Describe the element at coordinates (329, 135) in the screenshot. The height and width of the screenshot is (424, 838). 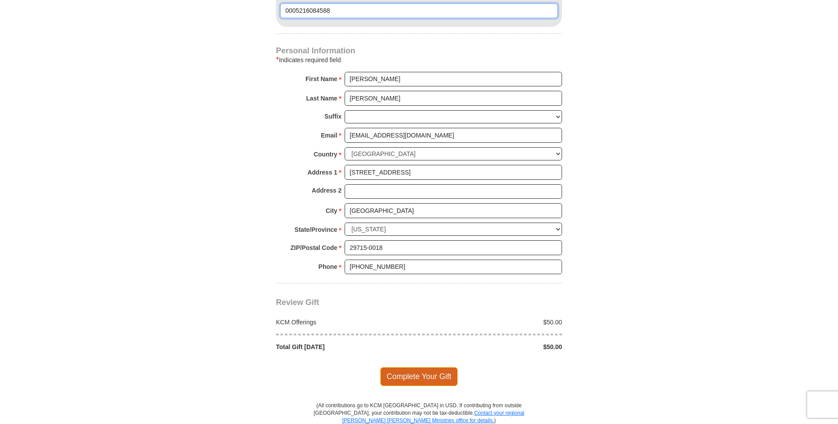
I see `strong: Email` at that location.